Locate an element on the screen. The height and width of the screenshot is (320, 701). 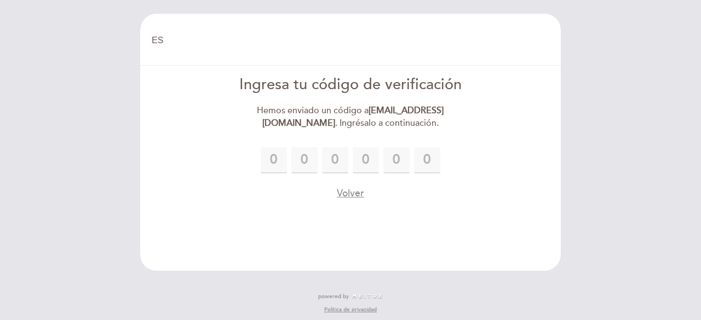
a: powered by is located at coordinates (350, 297).